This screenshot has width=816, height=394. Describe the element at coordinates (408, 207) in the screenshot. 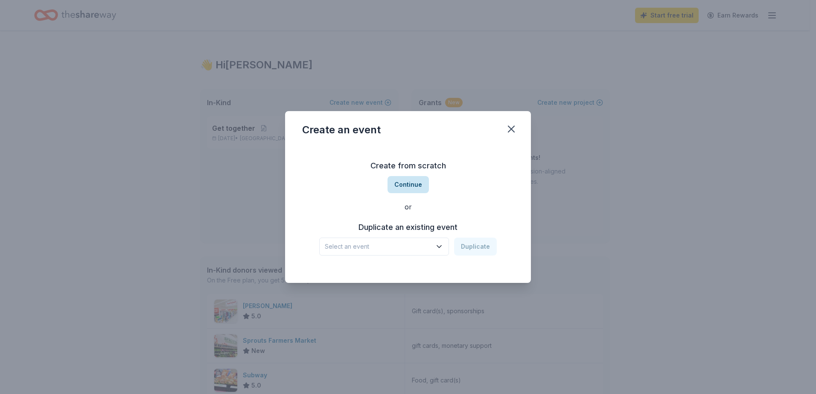

I see `div: or` at that location.